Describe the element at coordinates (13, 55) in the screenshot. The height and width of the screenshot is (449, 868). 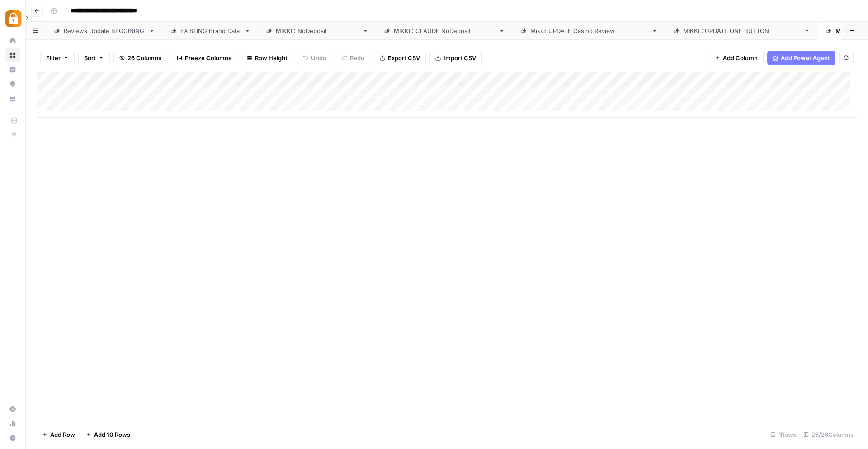
I see `a: Browse` at that location.